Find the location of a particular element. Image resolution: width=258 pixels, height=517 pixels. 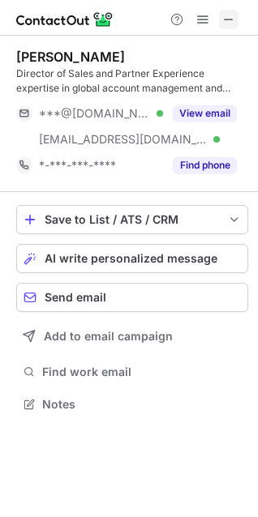

button: AI write personalized message is located at coordinates (132, 259).